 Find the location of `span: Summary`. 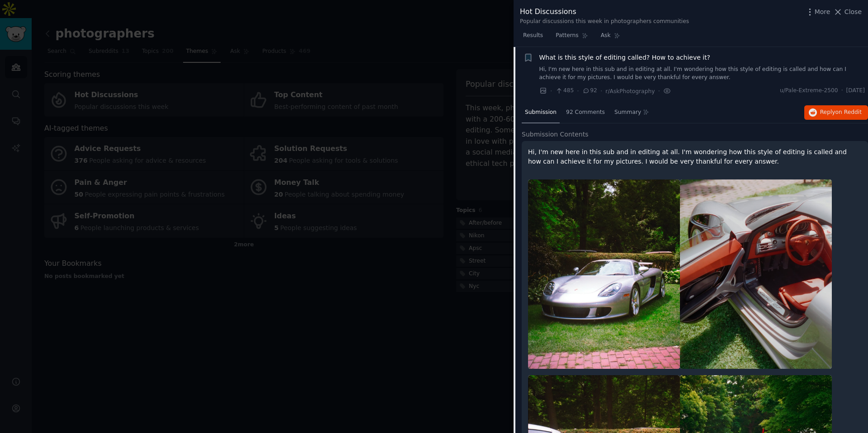

span: Summary is located at coordinates (627, 112).